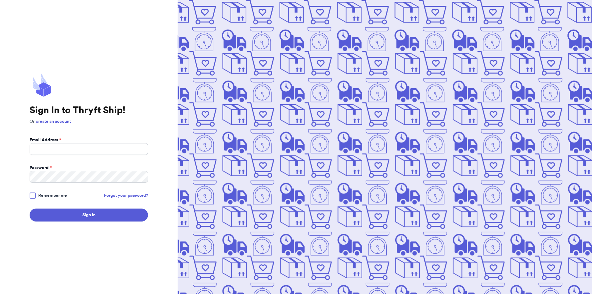 Image resolution: width=592 pixels, height=294 pixels. Describe the element at coordinates (41, 168) in the screenshot. I see `label: Password` at that location.